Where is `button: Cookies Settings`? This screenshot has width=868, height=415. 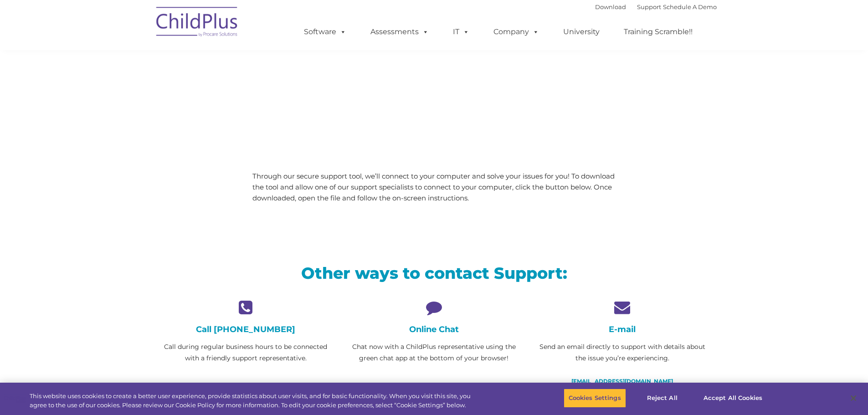 button: Cookies Settings is located at coordinates (594, 399).